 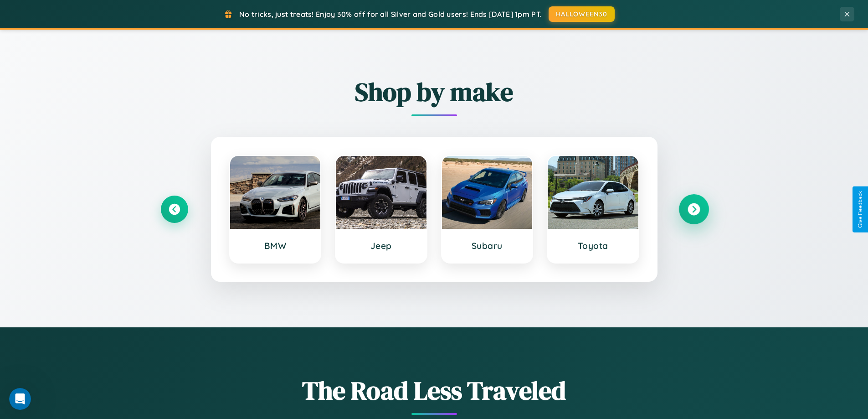 I want to click on button: HALLOWEEN30, so click(x=582, y=14).